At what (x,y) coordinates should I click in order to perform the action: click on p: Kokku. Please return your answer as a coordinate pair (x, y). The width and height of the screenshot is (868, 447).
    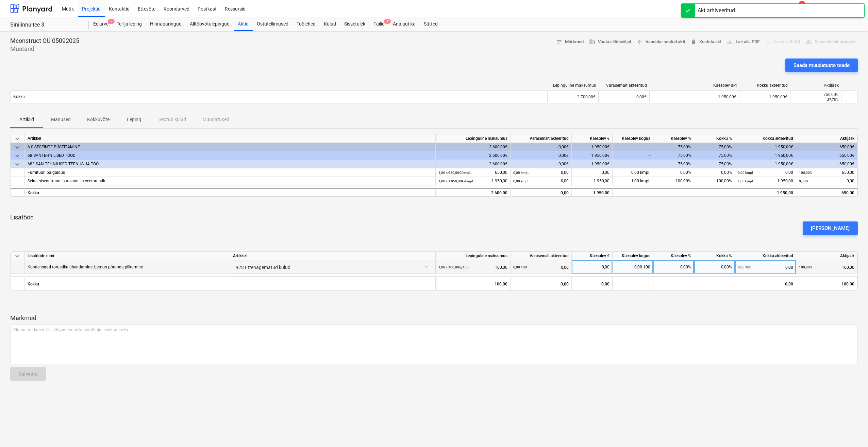
    Looking at the image, I should click on (19, 96).